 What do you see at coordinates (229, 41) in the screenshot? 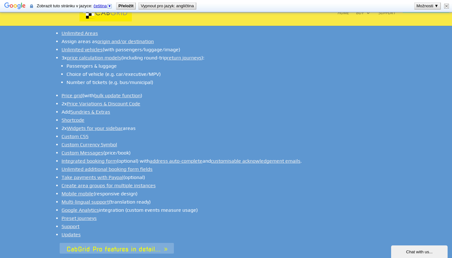
I see `li: Assign areas as` at bounding box center [229, 41].